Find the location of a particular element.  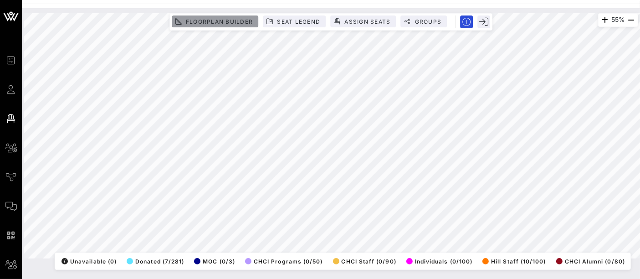

button: CHCI Programs (0/50) is located at coordinates (282, 261).